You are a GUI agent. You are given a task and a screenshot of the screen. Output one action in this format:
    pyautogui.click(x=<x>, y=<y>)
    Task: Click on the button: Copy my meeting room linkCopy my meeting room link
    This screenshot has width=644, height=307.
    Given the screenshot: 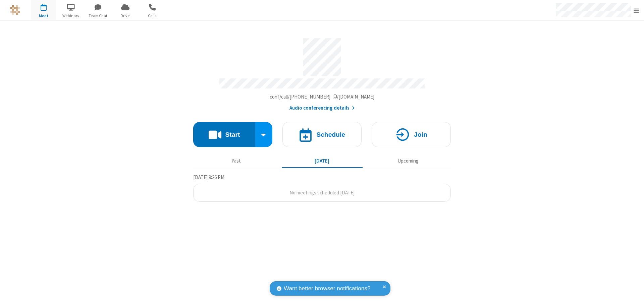 What is the action you would take?
    pyautogui.click(x=322, y=97)
    